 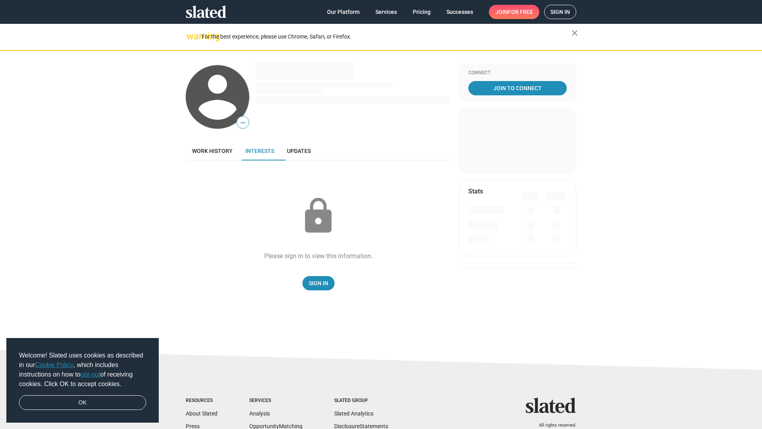 I want to click on span: Interests, so click(x=260, y=151).